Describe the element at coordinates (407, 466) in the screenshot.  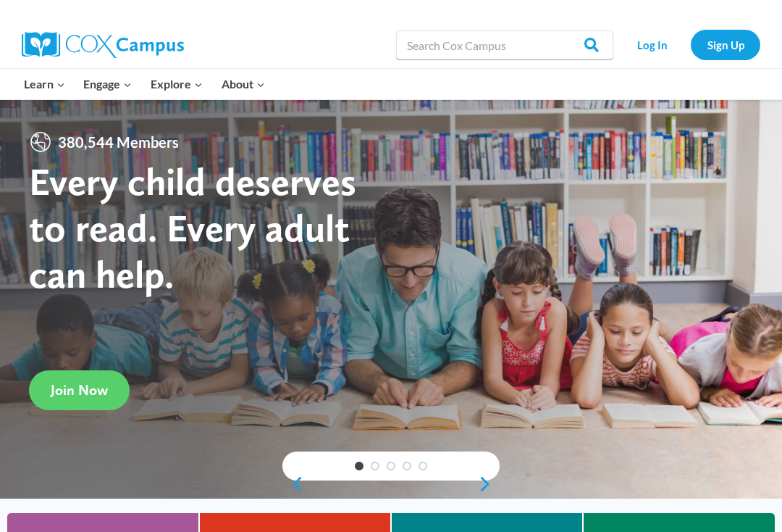
I see `a: 4` at that location.